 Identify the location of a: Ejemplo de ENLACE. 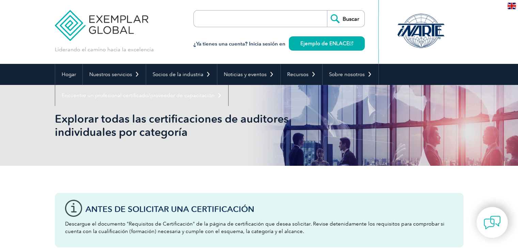
(326, 44).